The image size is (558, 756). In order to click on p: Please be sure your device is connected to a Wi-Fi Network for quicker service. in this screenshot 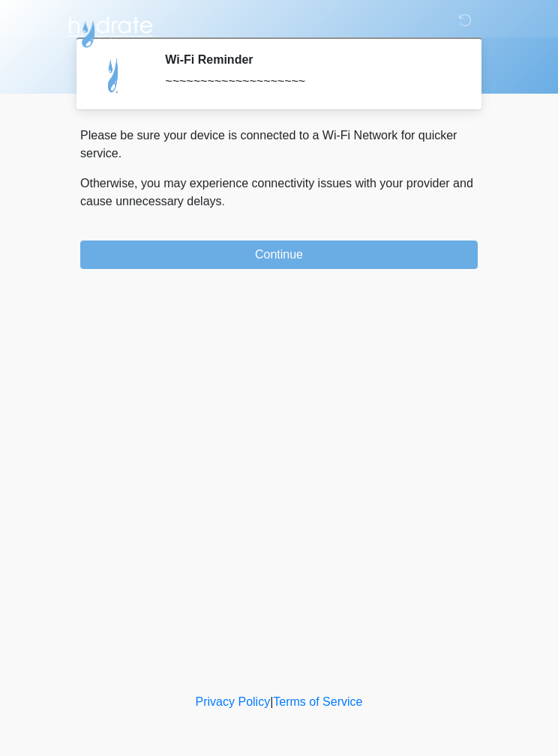, I will do `click(279, 144)`.